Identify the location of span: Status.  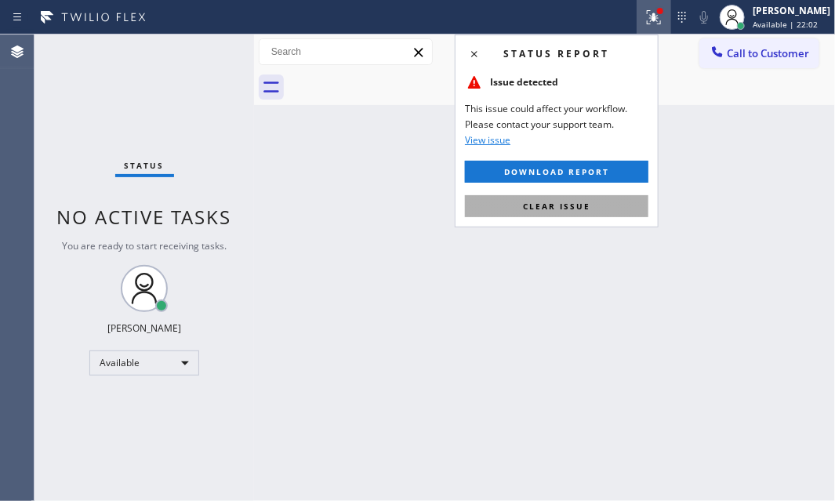
(144, 165).